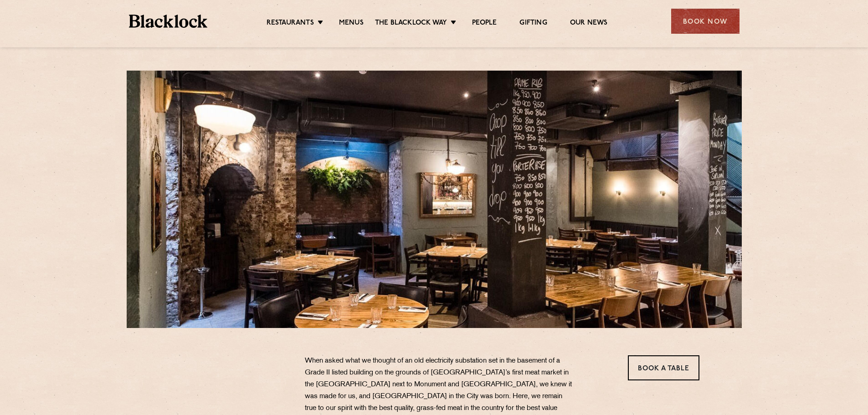 This screenshot has height=415, width=868. I want to click on a: Restaurants, so click(290, 24).